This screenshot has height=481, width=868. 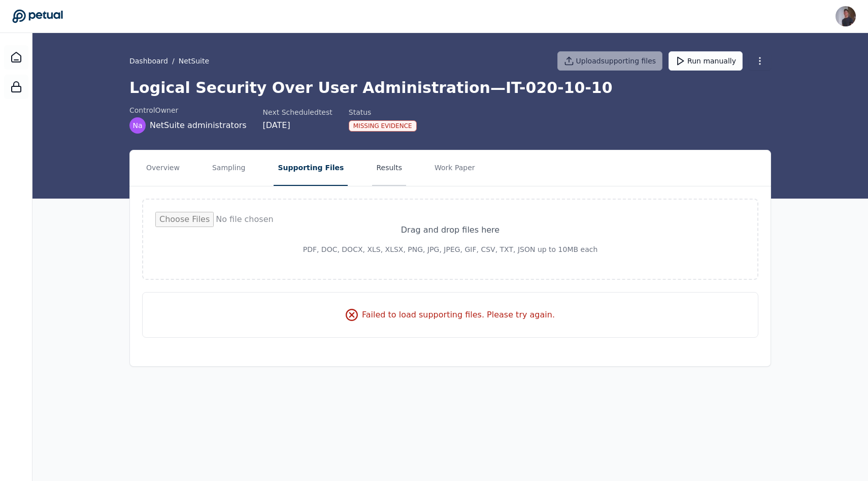 What do you see at coordinates (389, 169) in the screenshot?
I see `button: Results` at bounding box center [389, 169].